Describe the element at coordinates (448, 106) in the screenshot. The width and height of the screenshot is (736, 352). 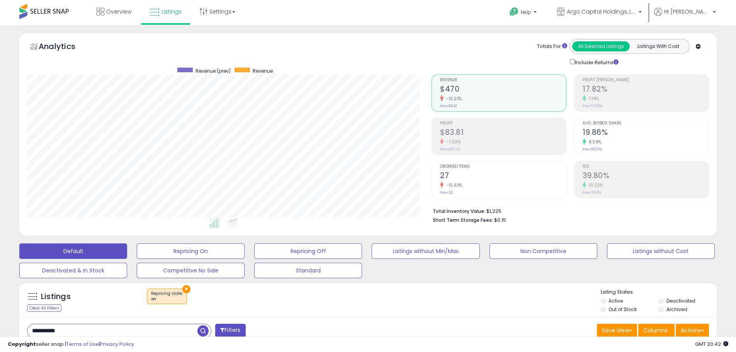
I see `small: Prev: $542` at that location.